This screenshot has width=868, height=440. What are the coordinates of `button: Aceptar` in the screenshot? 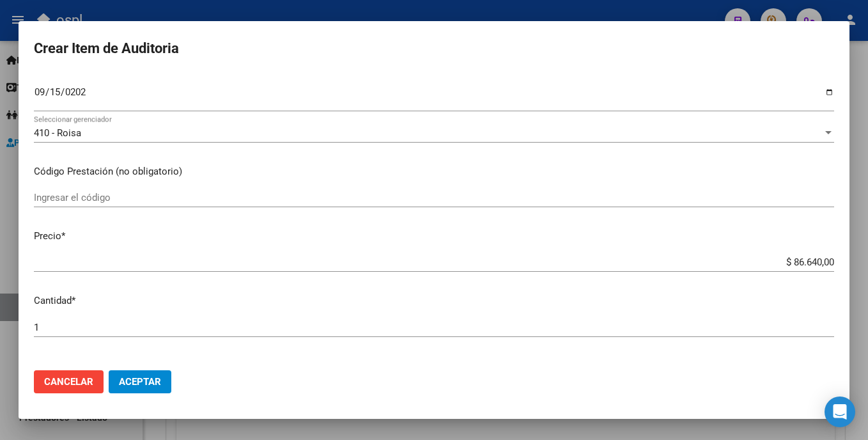 It's located at (140, 382).